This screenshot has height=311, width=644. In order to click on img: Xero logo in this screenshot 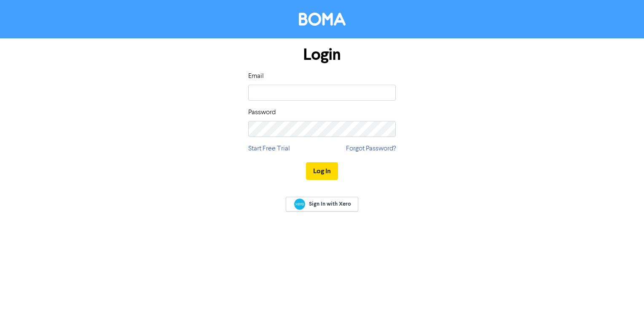, I will do `click(299, 204)`.